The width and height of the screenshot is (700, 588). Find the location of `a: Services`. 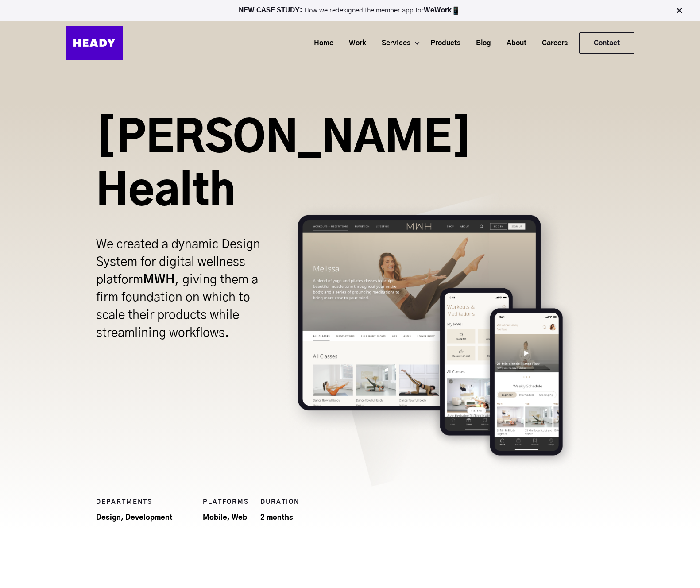

a: Services is located at coordinates (393, 43).